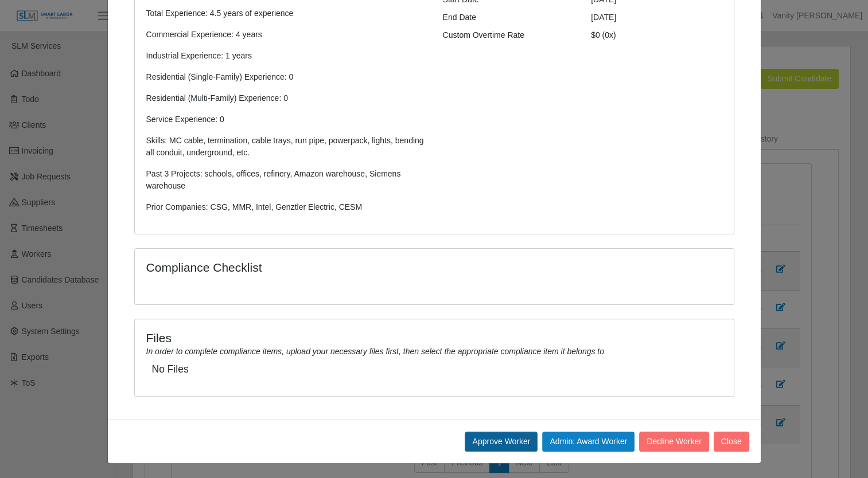  I want to click on button: Admin: Award Worker, so click(588, 441).